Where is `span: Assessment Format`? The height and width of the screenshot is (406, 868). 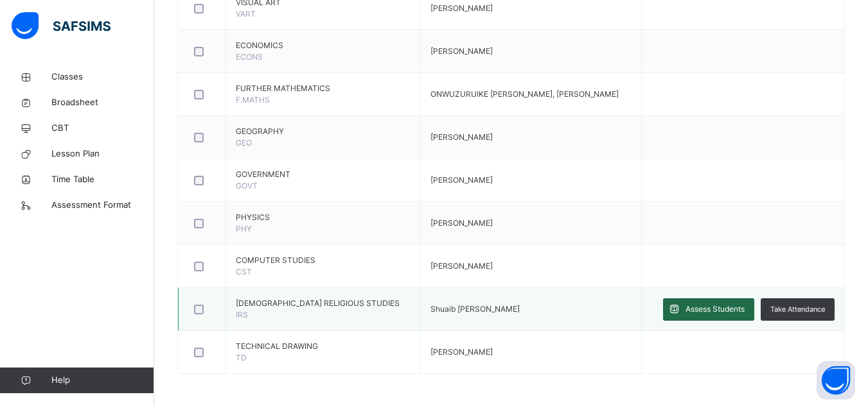 span: Assessment Format is located at coordinates (103, 205).